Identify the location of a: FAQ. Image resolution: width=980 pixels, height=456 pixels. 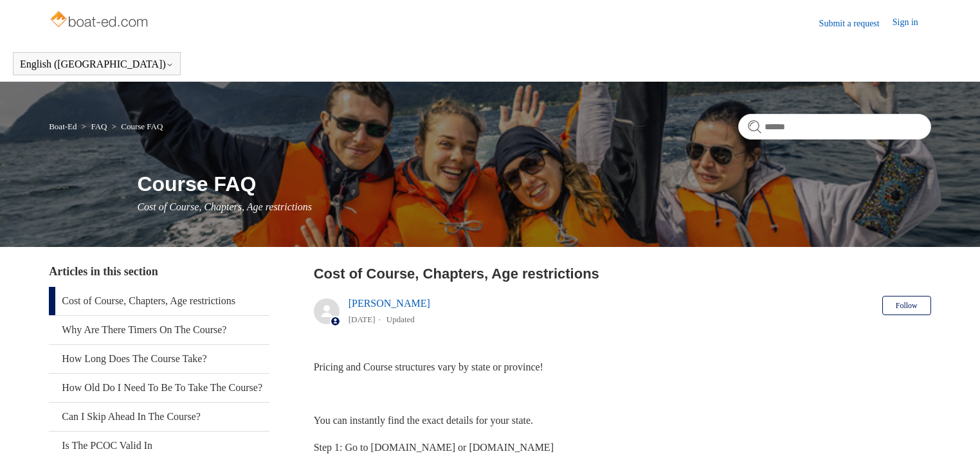
(98, 126).